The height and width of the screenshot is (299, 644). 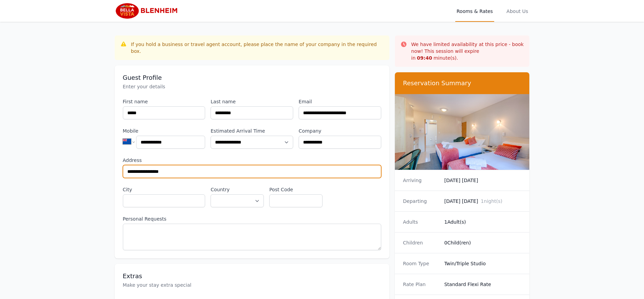 What do you see at coordinates (425, 58) in the screenshot?
I see `strong: 09 : 40` at bounding box center [425, 58].